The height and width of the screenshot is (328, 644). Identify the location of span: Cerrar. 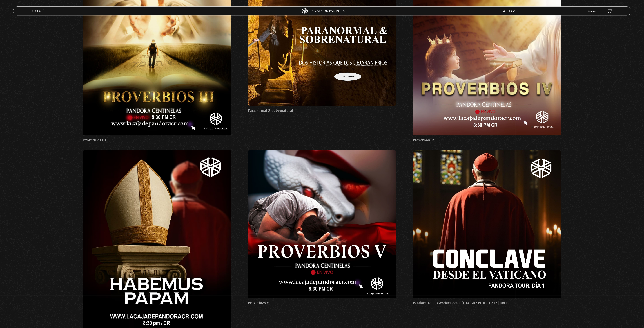
(38, 14).